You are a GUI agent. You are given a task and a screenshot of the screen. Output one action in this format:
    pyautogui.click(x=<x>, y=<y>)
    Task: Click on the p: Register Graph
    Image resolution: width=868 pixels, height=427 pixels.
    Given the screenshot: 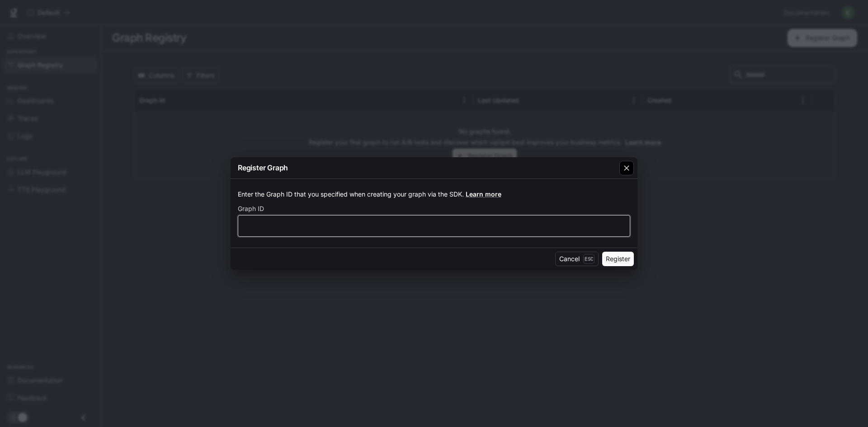 What is the action you would take?
    pyautogui.click(x=263, y=168)
    